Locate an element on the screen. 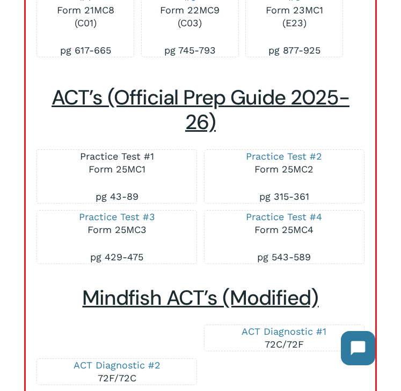  p: pg 877-925 is located at coordinates (294, 50).